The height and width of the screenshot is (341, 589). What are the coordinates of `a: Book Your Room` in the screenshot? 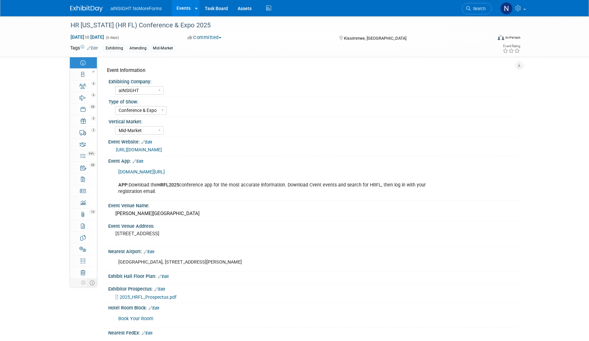 It's located at (136, 318).